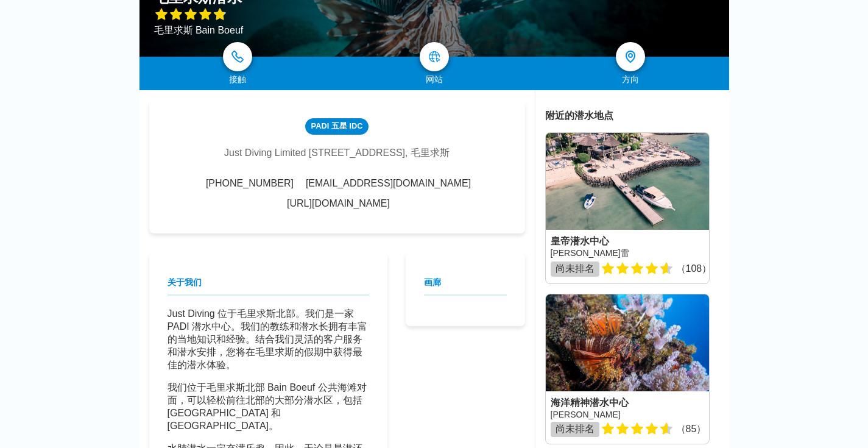  I want to click on font: 关于我们, so click(184, 282).